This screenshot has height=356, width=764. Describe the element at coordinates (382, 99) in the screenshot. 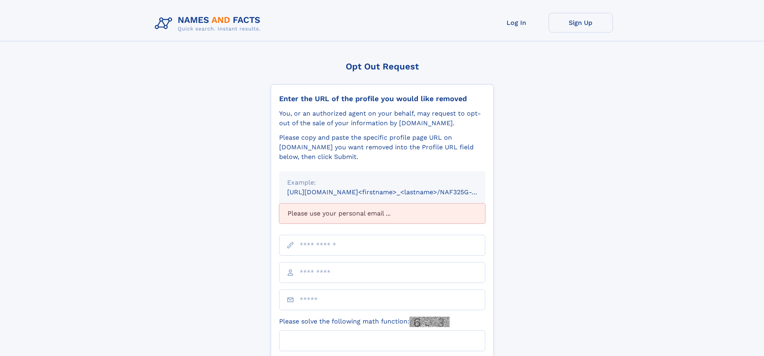

I see `div: Enter the URL of the profile you would like removed` at that location.